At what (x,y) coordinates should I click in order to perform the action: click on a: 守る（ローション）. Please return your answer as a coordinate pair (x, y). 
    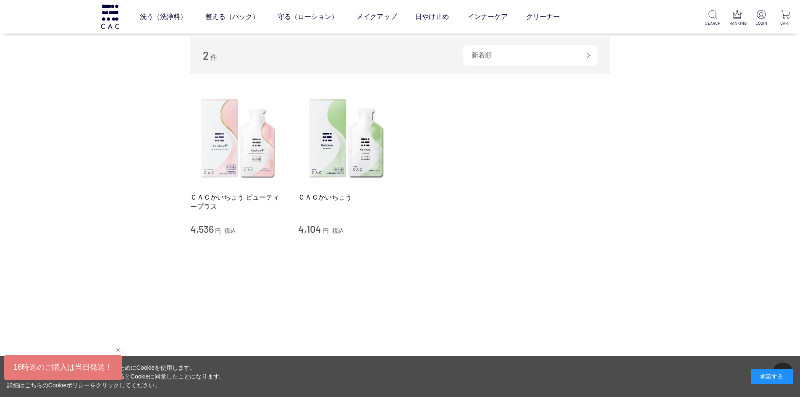
    Looking at the image, I should click on (308, 17).